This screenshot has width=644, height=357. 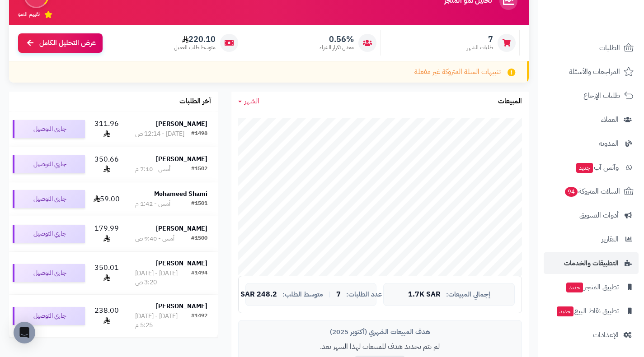 What do you see at coordinates (591, 263) in the screenshot?
I see `a: التطبيقات والخدمات` at bounding box center [591, 263].